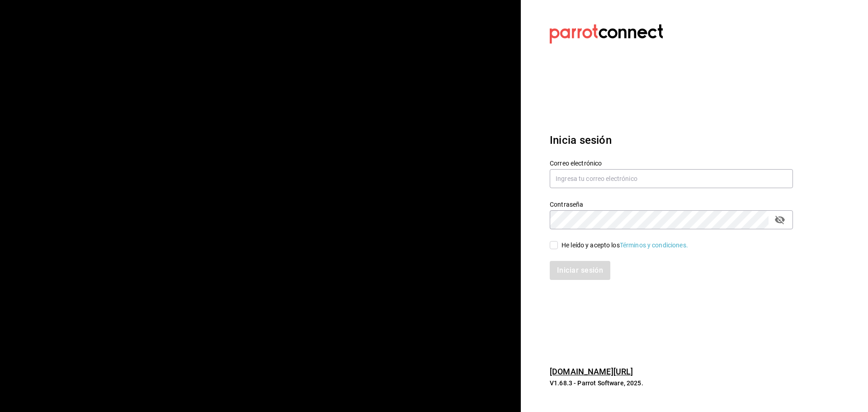 The height and width of the screenshot is (412, 868). Describe the element at coordinates (671, 384) in the screenshot. I see `p: V1.68.3 - Parrot Software, 2025.` at that location.